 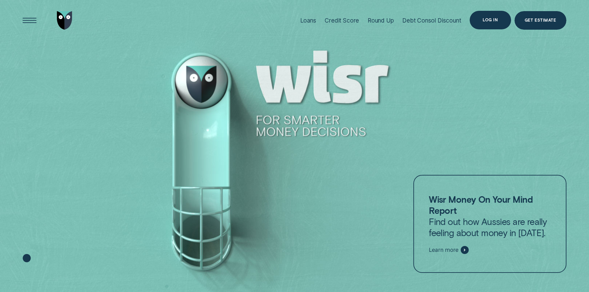 I want to click on strong: Wisr Money On Your Mind Report, so click(x=481, y=205).